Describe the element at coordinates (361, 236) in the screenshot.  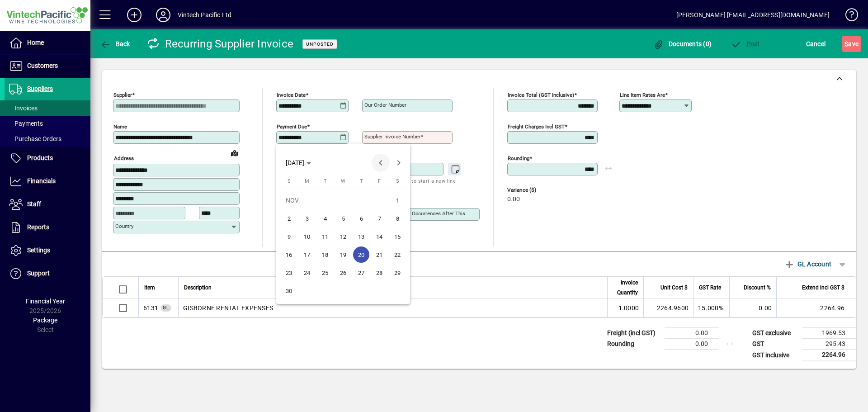
I see `span: 13` at that location.